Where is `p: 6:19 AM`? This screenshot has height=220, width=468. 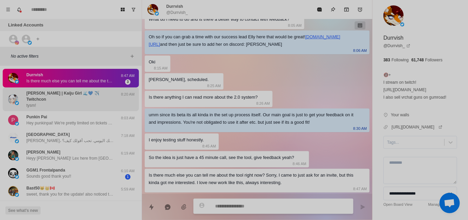 p: 6:19 AM is located at coordinates (128, 153).